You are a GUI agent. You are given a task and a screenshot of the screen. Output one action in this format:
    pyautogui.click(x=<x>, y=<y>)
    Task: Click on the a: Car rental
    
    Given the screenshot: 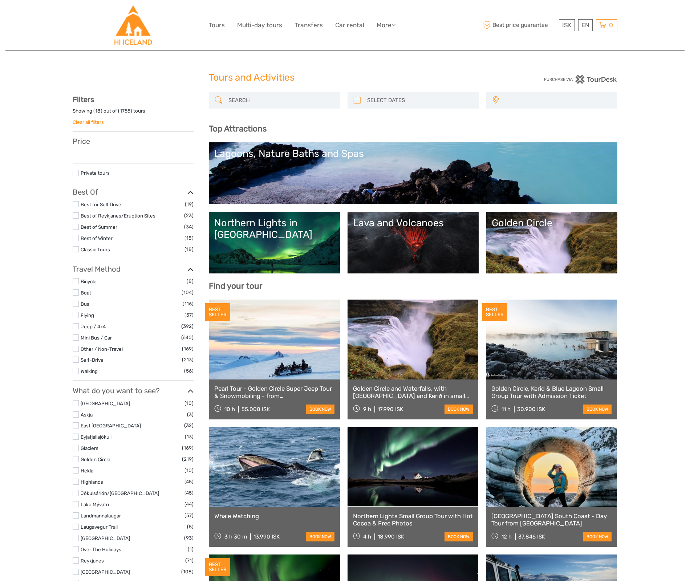 What is the action you would take?
    pyautogui.click(x=350, y=25)
    